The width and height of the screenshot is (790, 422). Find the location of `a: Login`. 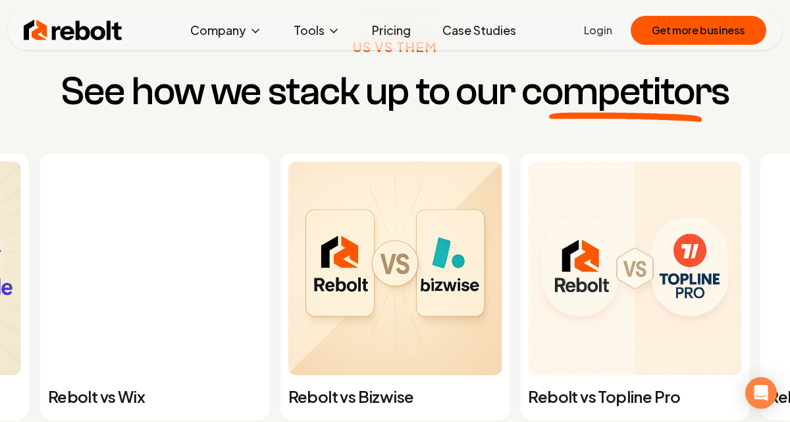

a: Login is located at coordinates (598, 30).